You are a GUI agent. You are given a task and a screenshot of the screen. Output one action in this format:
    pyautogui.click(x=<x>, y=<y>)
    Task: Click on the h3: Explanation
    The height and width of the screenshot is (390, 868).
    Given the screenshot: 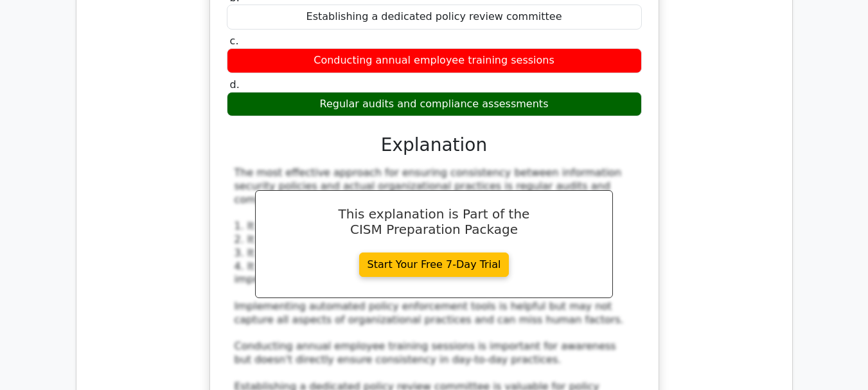 What is the action you would take?
    pyautogui.click(x=434, y=145)
    